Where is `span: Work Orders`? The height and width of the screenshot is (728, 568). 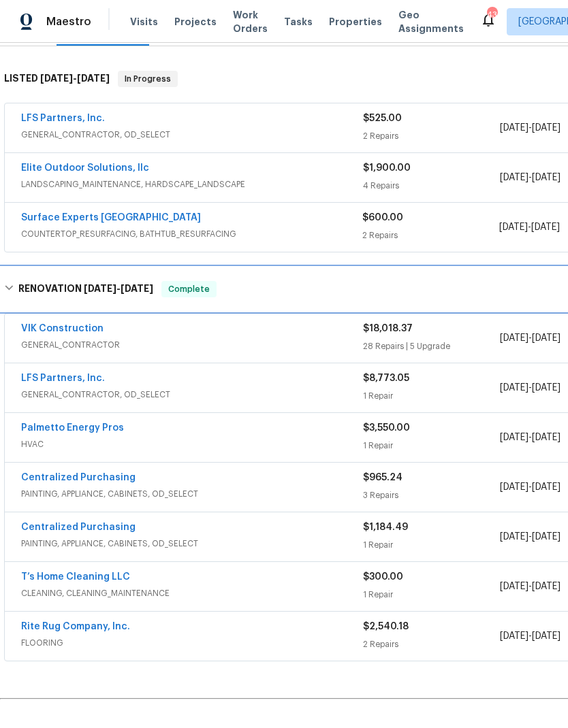 span: Work Orders is located at coordinates (250, 22).